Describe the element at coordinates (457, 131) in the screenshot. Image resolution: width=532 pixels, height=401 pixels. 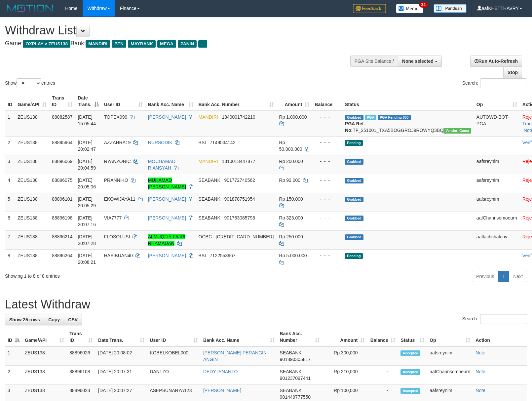
I see `span: Vendor URL: https://trx31.1velocity.biz` at that location.